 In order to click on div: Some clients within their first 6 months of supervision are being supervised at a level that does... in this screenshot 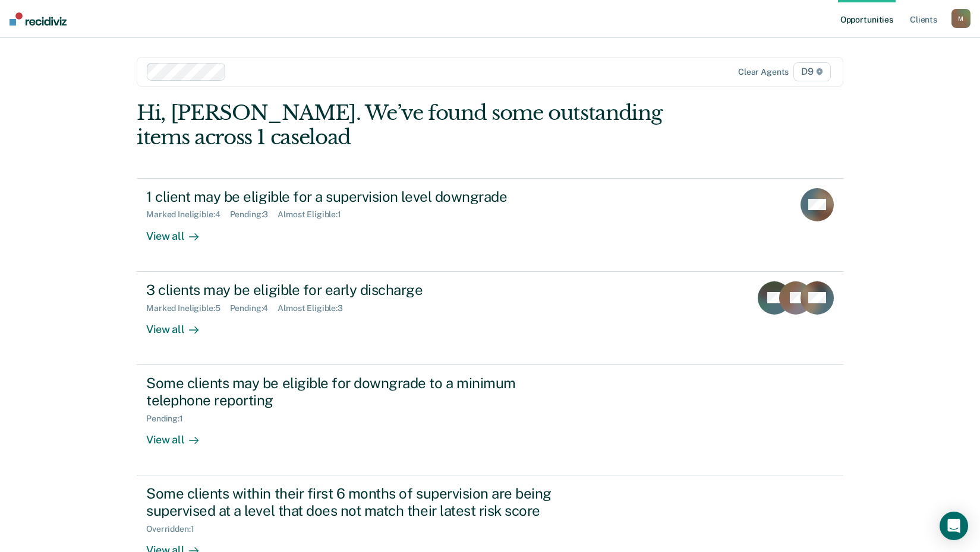, I will do `click(355, 502)`.